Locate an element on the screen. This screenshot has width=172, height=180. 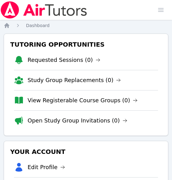
h3: Your Account is located at coordinates (86, 151).